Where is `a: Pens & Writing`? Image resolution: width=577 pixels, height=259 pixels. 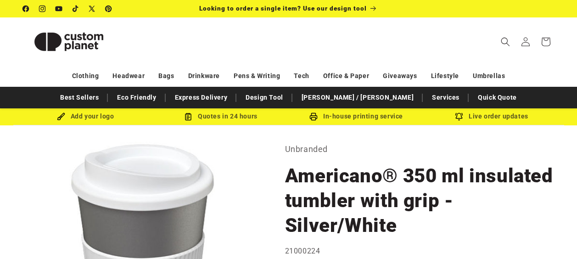 a: Pens & Writing is located at coordinates (256, 76).